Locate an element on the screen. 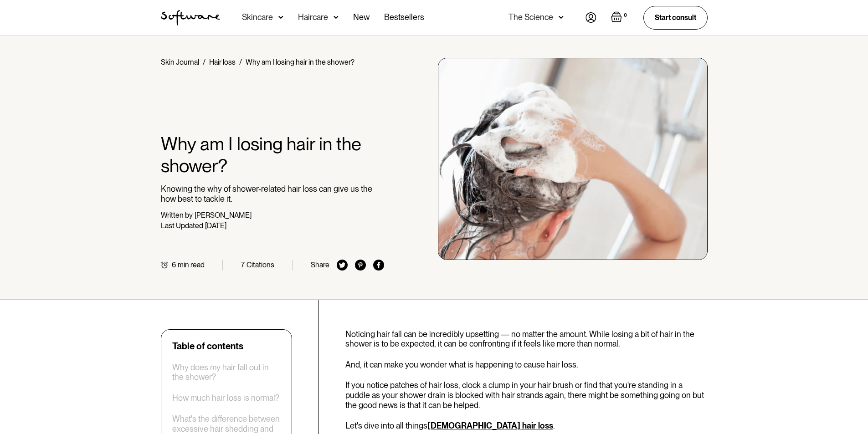  img: twitter icon is located at coordinates (342, 265).